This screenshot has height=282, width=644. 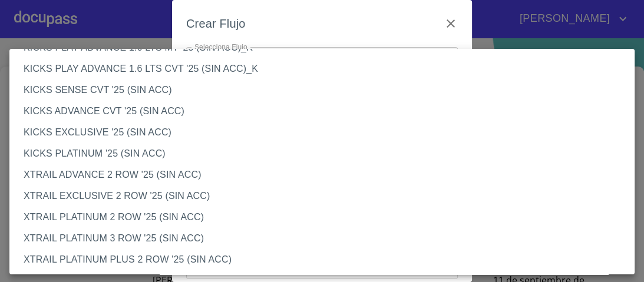 What do you see at coordinates (325, 259) in the screenshot?
I see `li: XTRAIL PLATINUM PLUS 2 ROW '25 (SIN ACC)` at bounding box center [325, 259].